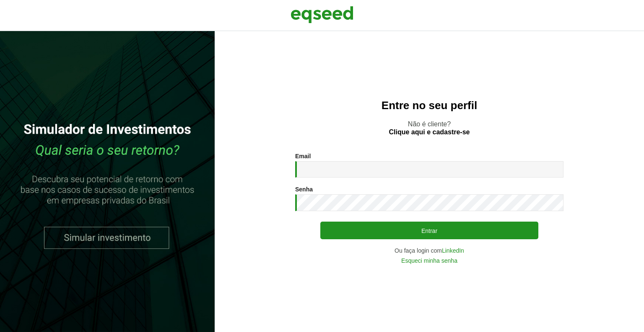 This screenshot has height=332, width=644. Describe the element at coordinates (430, 132) in the screenshot. I see `a: Clique aqui e cadastre-se` at that location.